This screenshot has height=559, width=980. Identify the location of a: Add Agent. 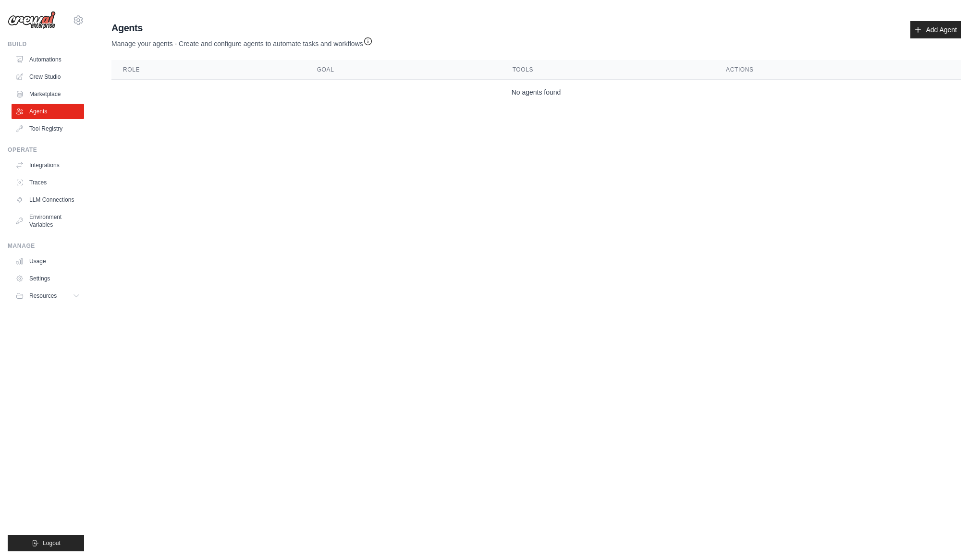
(936, 30).